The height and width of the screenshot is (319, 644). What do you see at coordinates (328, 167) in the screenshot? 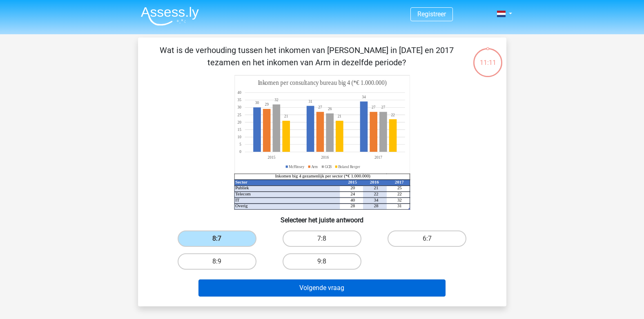
I see `tspan: GCB` at bounding box center [328, 167].